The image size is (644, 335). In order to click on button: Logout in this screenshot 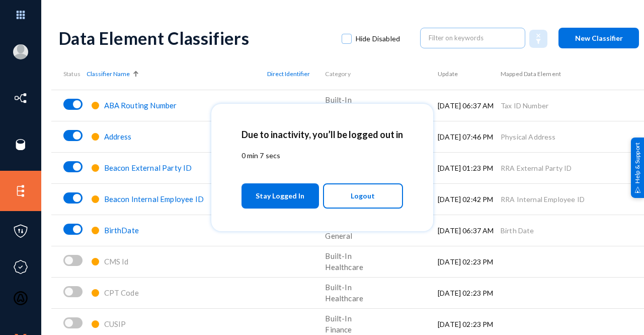, I will do `click(363, 196)`.